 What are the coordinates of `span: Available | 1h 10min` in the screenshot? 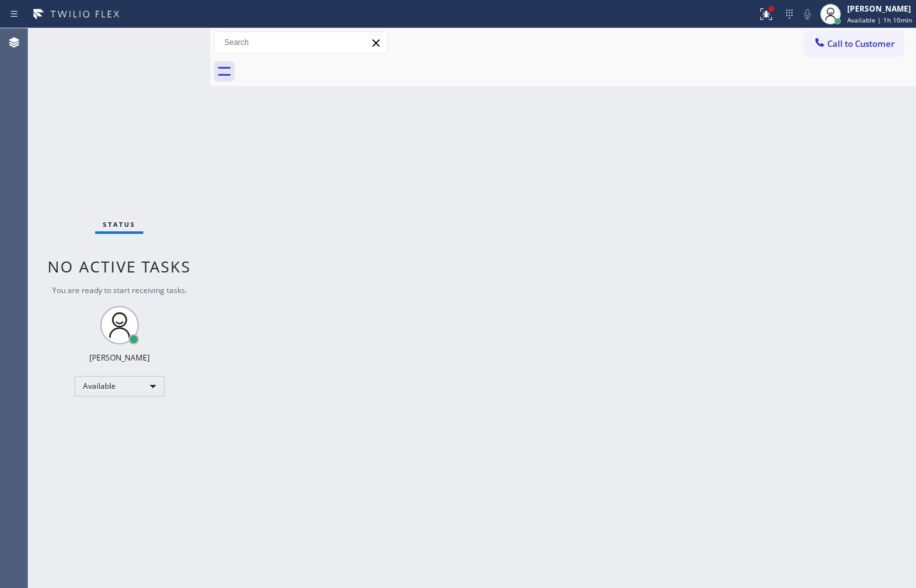 It's located at (879, 20).